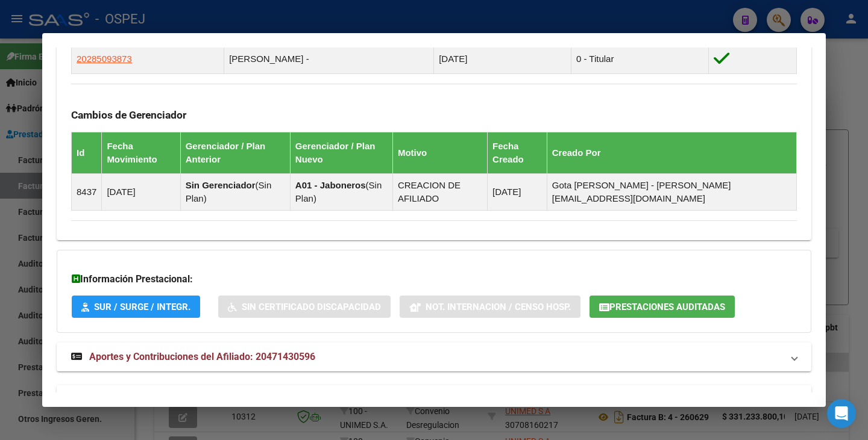 This screenshot has height=440, width=868. Describe the element at coordinates (135, 307) in the screenshot. I see `button: SUR / SURGE / INTEGR.` at that location.